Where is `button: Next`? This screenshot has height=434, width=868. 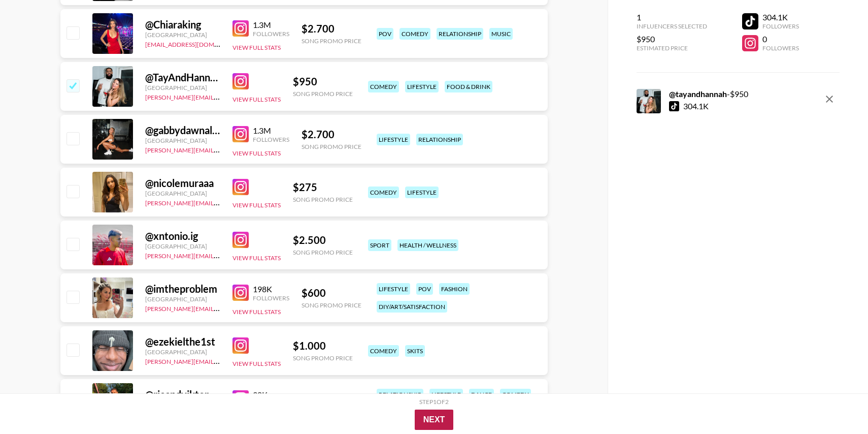
button: Next is located at coordinates (434, 420).